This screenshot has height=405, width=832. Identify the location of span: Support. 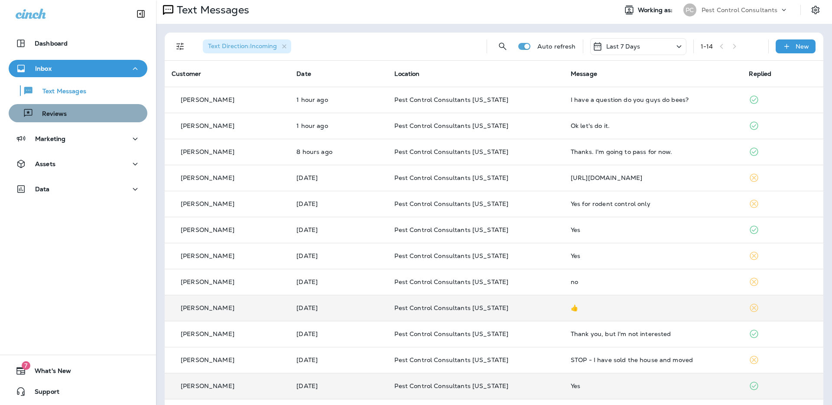
(42, 393).